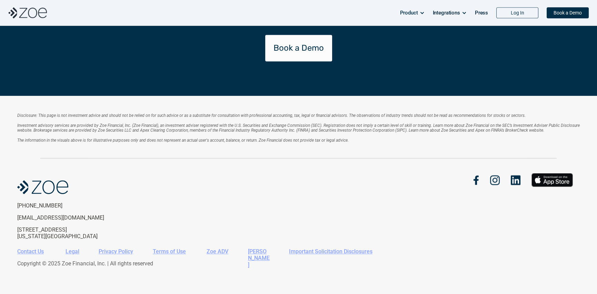  I want to click on a: Terms of Use, so click(169, 252).